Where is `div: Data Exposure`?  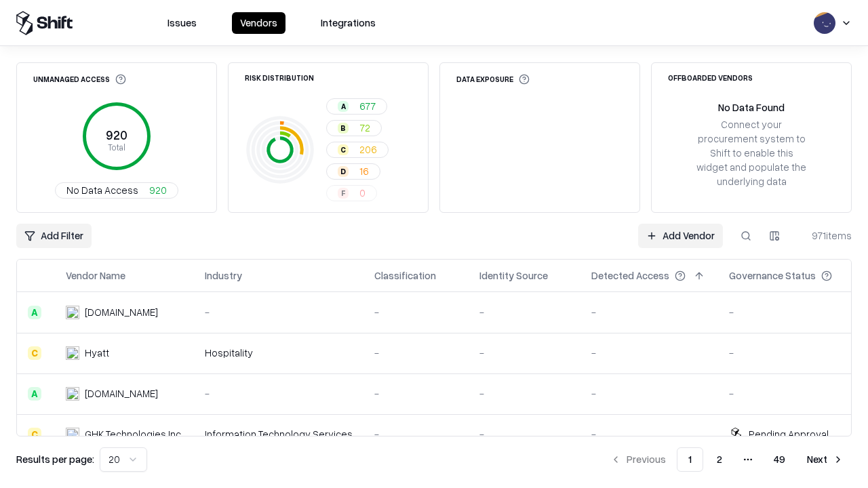
div: Data Exposure is located at coordinates (493, 79).